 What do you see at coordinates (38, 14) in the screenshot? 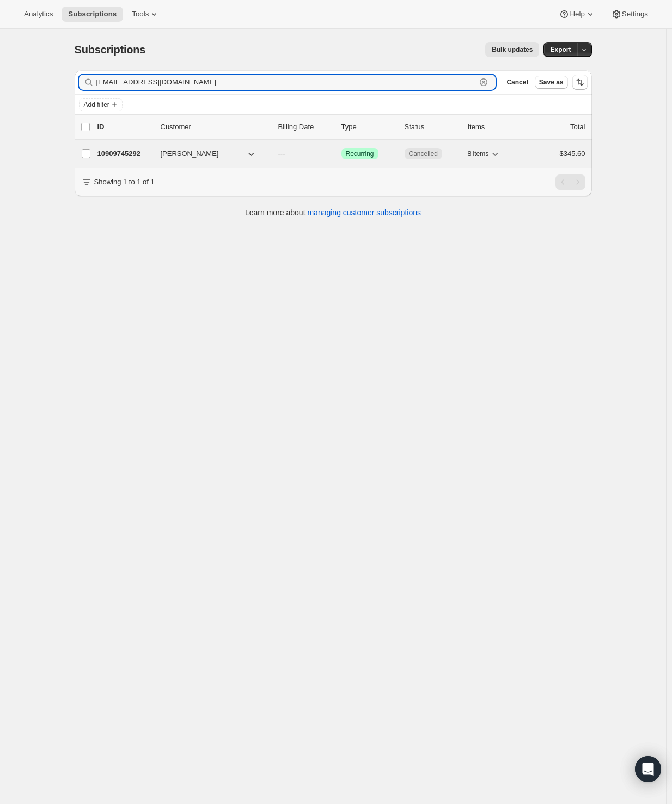
I see `span: Analytics` at bounding box center [38, 14].